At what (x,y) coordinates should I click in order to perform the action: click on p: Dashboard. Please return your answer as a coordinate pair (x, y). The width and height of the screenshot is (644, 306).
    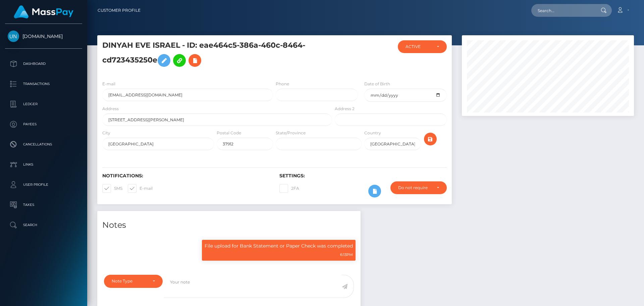
    Looking at the image, I should click on (43, 64).